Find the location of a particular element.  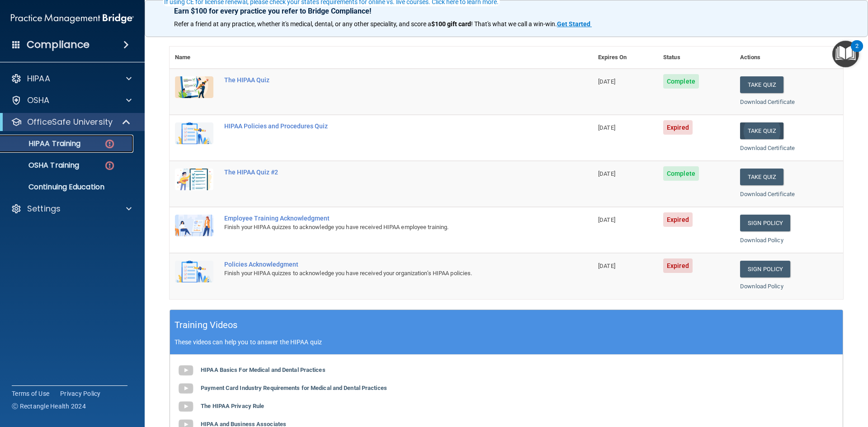

img: PMB logo is located at coordinates (72, 19).